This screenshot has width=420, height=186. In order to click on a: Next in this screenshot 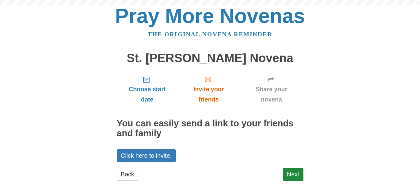, I will do `click(293, 174)`.